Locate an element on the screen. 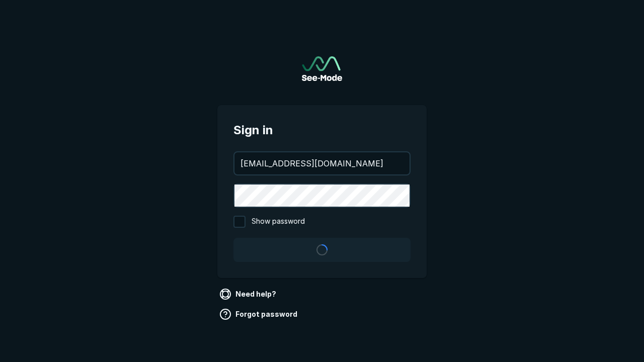 The width and height of the screenshot is (644, 362). input: your@email.com is located at coordinates (322, 164).